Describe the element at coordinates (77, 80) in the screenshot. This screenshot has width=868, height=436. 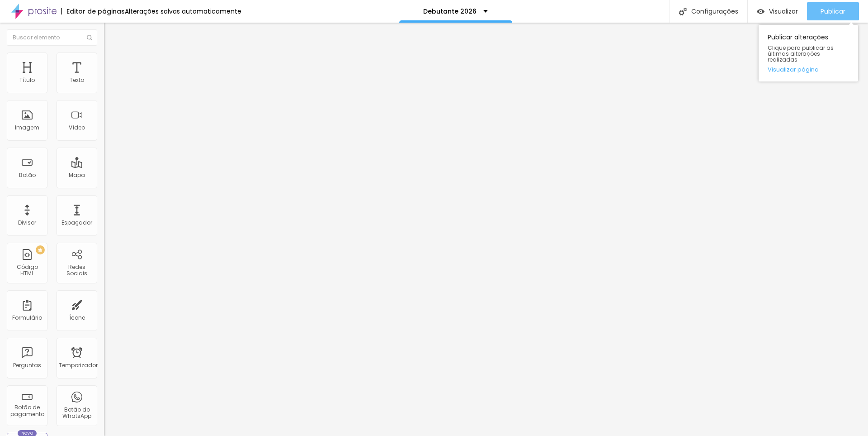
I see `font: Texto` at that location.